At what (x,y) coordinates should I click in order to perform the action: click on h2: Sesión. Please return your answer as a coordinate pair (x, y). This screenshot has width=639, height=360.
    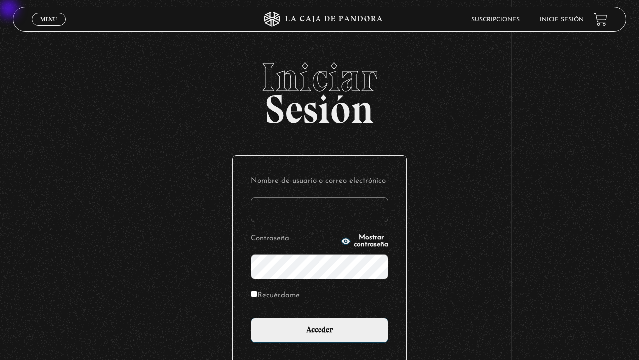
    Looking at the image, I should click on (320, 89).